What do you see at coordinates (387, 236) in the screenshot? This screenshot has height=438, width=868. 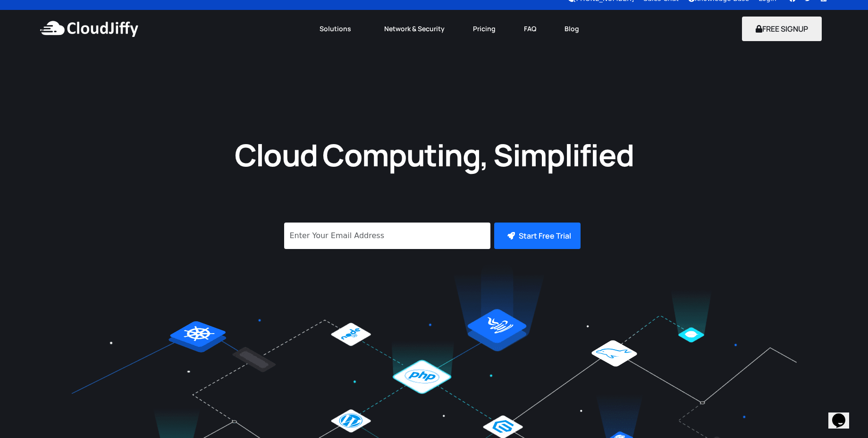 I see `input: Enter Your Email Address` at bounding box center [387, 236].